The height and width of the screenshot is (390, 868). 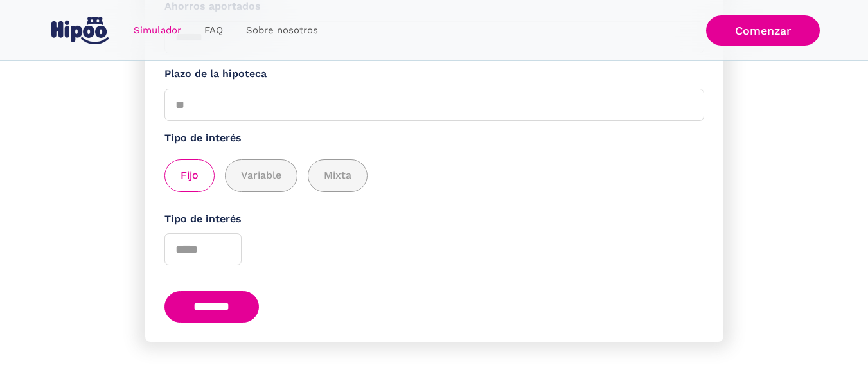 What do you see at coordinates (763, 30) in the screenshot?
I see `a: Comenzar` at bounding box center [763, 30].